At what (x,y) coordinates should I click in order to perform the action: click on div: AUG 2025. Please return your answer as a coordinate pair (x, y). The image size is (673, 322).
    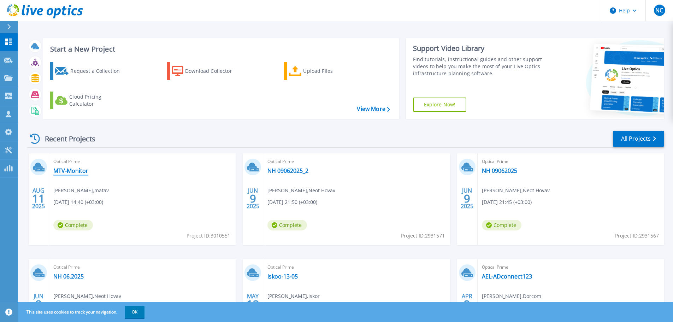
    Looking at the image, I should click on (39, 198).